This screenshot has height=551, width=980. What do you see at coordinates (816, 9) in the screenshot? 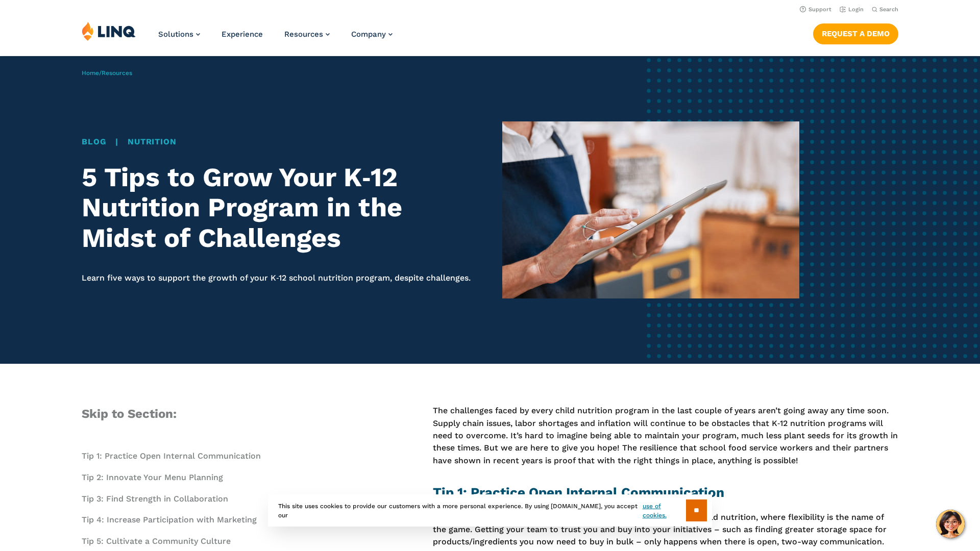
I see `a: Support` at bounding box center [816, 9].